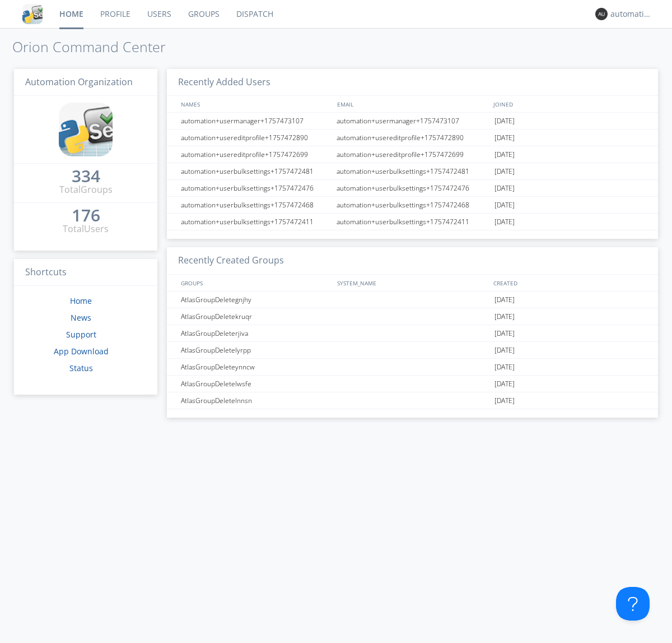 This screenshot has width=672, height=643. What do you see at coordinates (86, 177) in the screenshot?
I see `a: 334` at bounding box center [86, 177].